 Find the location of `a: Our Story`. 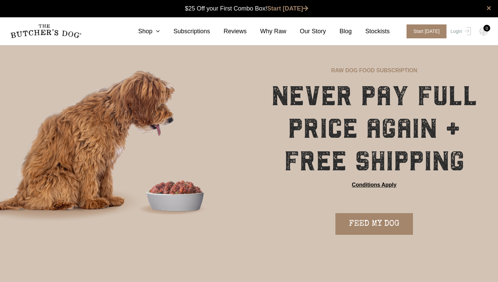

a: Our Story is located at coordinates (306, 31).